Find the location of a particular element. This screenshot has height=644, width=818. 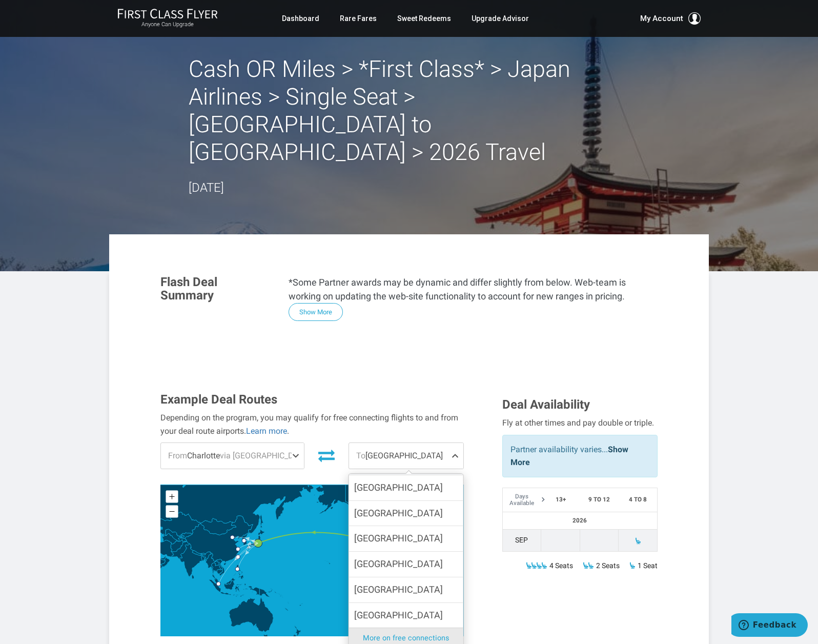

path: Kazakhstan is located at coordinates (178, 524).